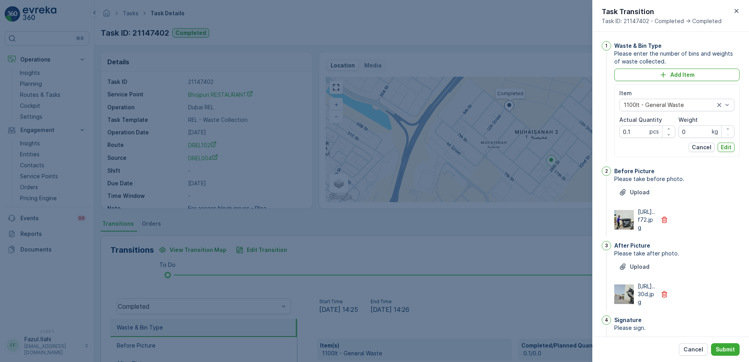 The height and width of the screenshot is (362, 749). What do you see at coordinates (606, 320) in the screenshot?
I see `div: 4` at bounding box center [606, 320].